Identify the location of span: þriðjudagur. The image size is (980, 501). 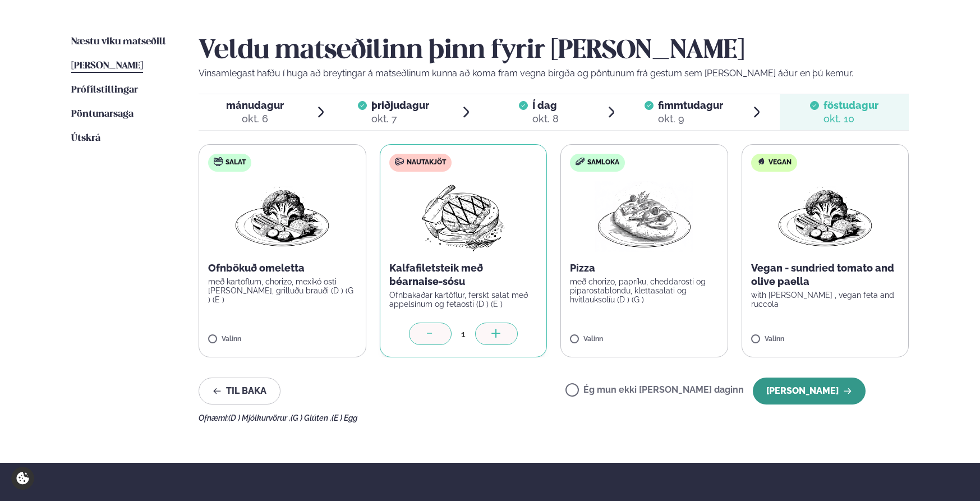
(400, 105).